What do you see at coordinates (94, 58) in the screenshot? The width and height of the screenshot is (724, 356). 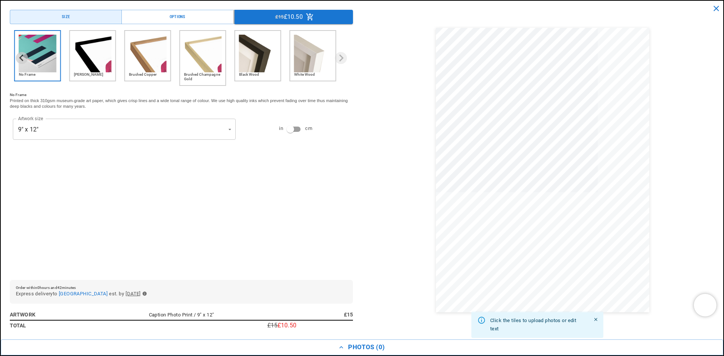 I see `li: 2 of 6` at bounding box center [94, 58].